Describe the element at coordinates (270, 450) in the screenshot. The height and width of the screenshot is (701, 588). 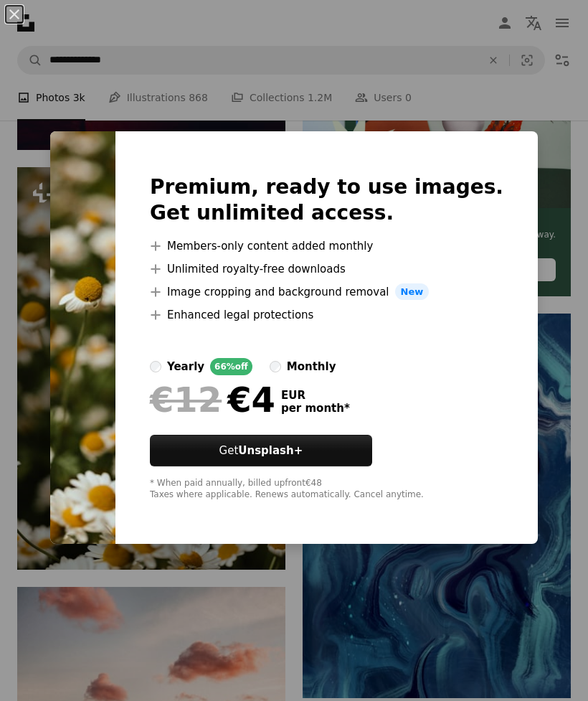
I see `strong: Unsplash+` at that location.